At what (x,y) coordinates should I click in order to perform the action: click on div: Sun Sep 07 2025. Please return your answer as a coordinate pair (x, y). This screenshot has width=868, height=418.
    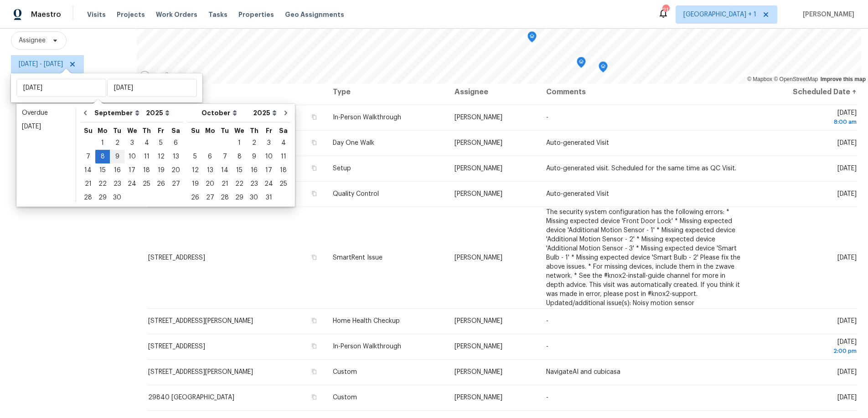
    Looking at the image, I should click on (88, 157).